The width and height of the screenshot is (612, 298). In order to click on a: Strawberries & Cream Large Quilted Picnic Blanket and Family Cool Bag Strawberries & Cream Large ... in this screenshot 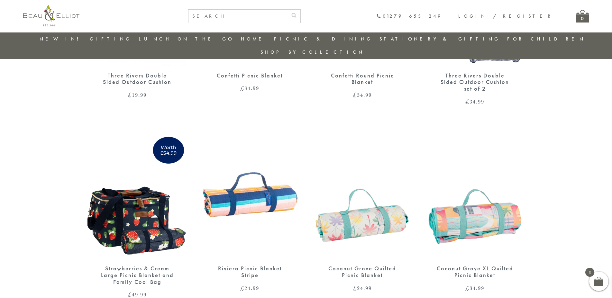, I will do `click(137, 214)`.